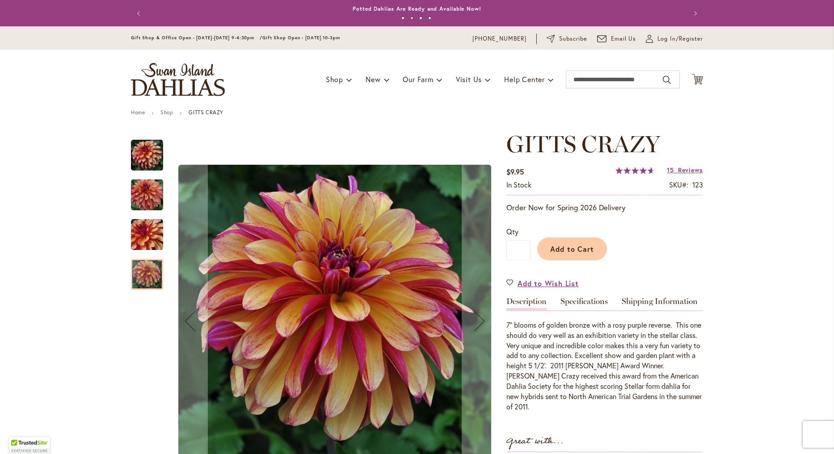  What do you see at coordinates (573, 39) in the screenshot?
I see `span: Subscribe` at bounding box center [573, 39].